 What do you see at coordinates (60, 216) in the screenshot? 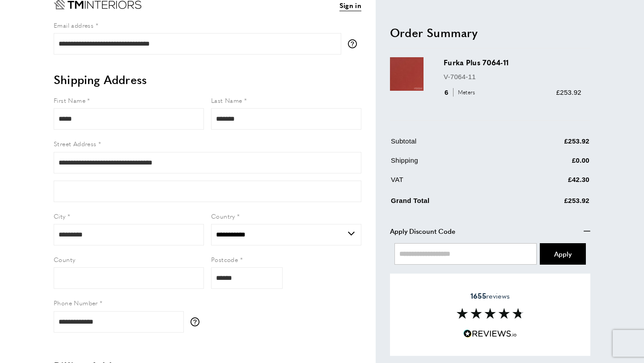
I see `span: City` at bounding box center [60, 216].